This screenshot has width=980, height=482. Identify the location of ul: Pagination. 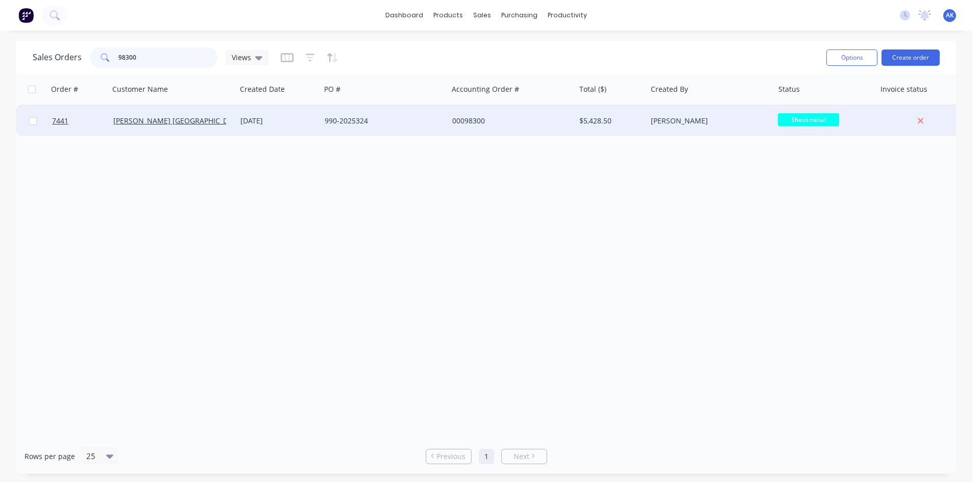
(486, 457).